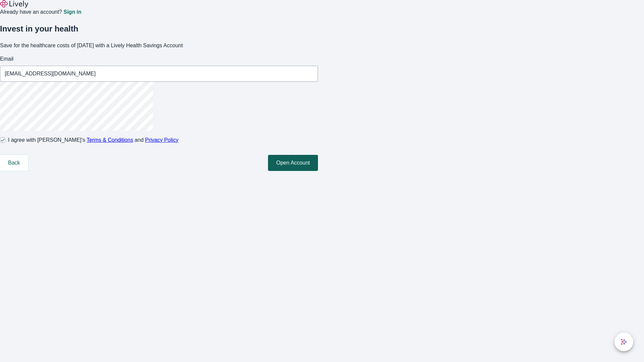  I want to click on a: Sign in, so click(72, 12).